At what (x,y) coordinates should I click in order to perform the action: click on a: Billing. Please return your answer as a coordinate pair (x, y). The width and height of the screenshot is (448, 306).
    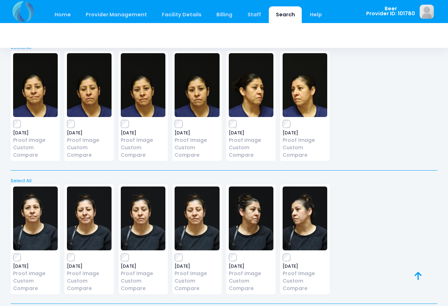
    Looking at the image, I should click on (225, 15).